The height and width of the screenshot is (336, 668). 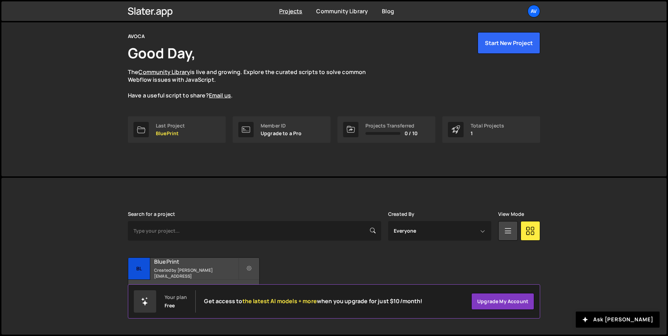 What do you see at coordinates (177, 130) in the screenshot?
I see `a: Last Project BluePrint` at bounding box center [177, 130].